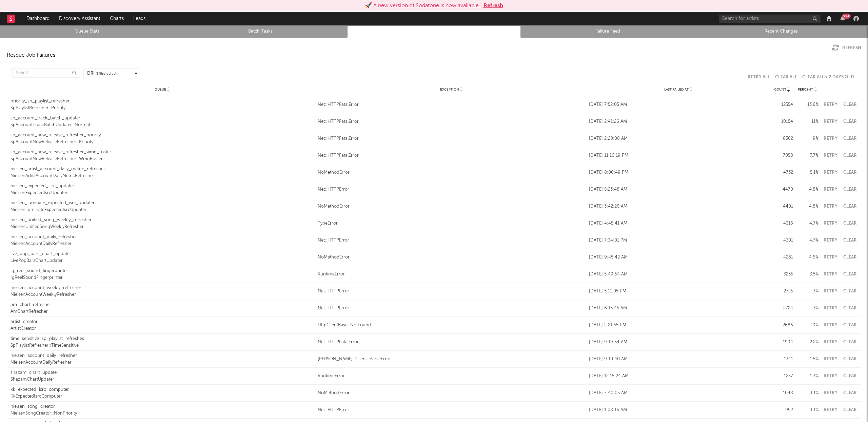 Image resolution: width=868 pixels, height=422 pixels. I want to click on div: 5.1 %, so click(808, 172).